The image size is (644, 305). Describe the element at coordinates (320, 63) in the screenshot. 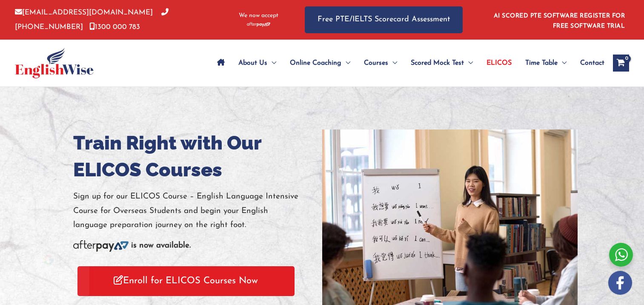

I see `a: Online CoachingMenu Toggle` at that location.